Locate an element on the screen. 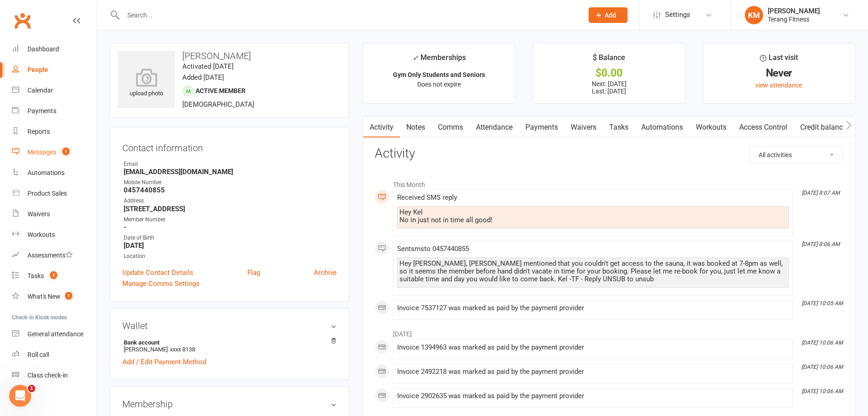 The height and width of the screenshot is (416, 868). div: Last visit is located at coordinates (779, 60).